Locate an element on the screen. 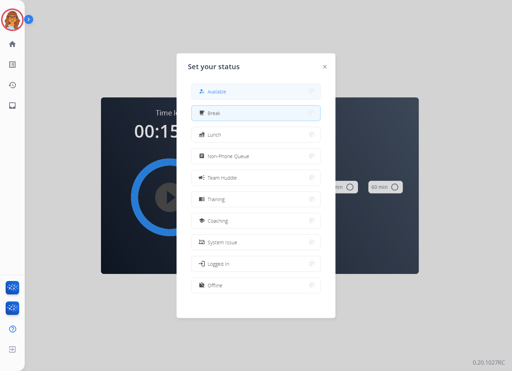 This screenshot has width=512, height=371. span: Training is located at coordinates (216, 199).